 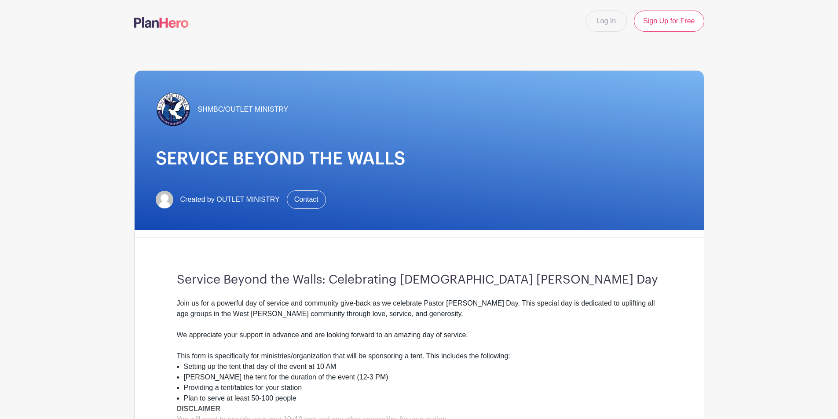 I want to click on img: Sweet%20home%20logo%20(1).png, so click(x=173, y=110).